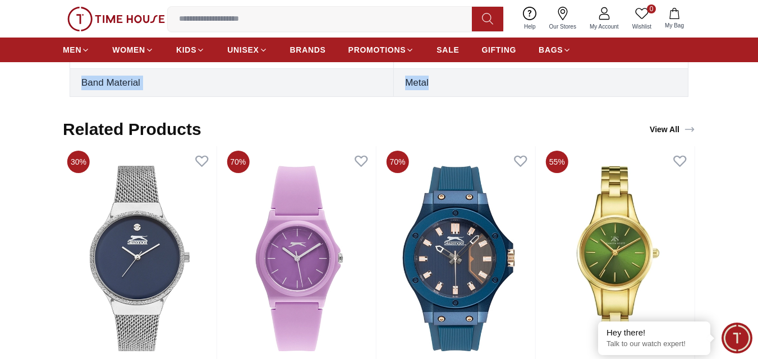  Describe the element at coordinates (381, 50) in the screenshot. I see `a: PROMOTIONS` at that location.